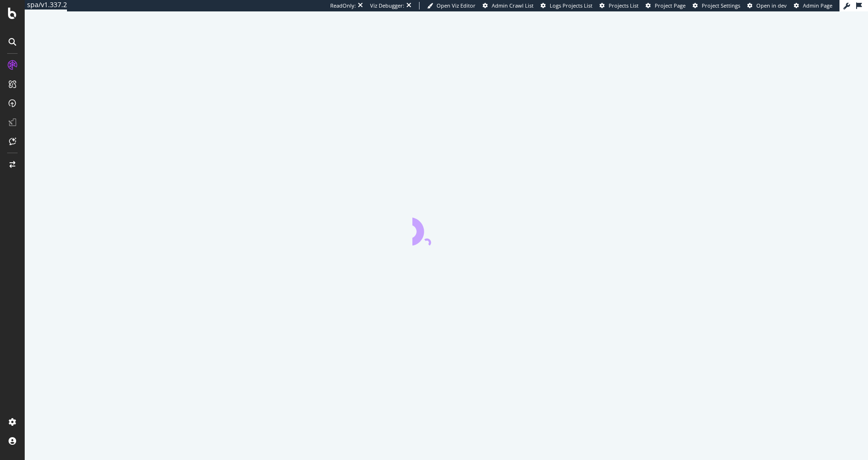 Image resolution: width=868 pixels, height=460 pixels. What do you see at coordinates (717, 5) in the screenshot?
I see `a: Project Settings` at bounding box center [717, 5].